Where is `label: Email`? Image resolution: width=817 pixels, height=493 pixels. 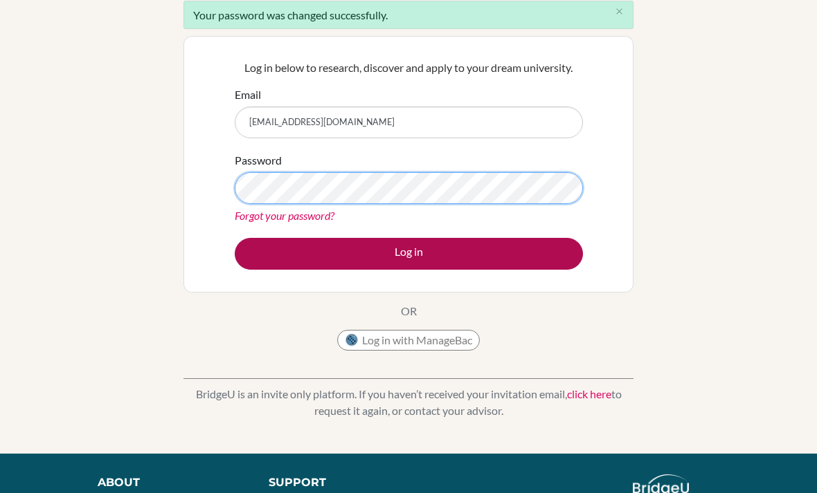
label: Email is located at coordinates (248, 95).